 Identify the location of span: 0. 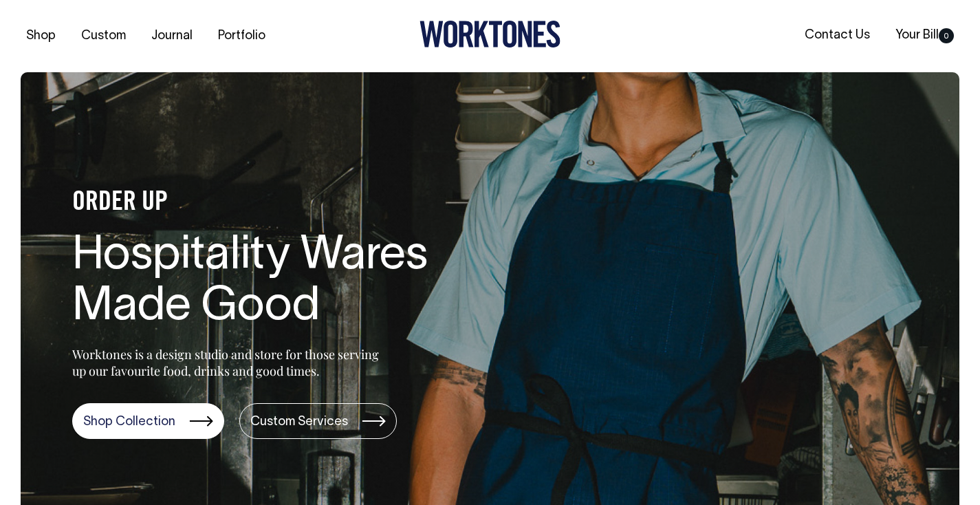
(946, 36).